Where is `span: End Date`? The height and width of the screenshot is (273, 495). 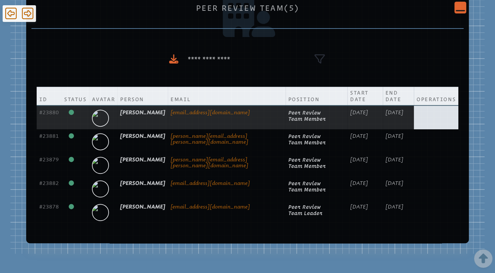
span: End Date is located at coordinates (398, 96).